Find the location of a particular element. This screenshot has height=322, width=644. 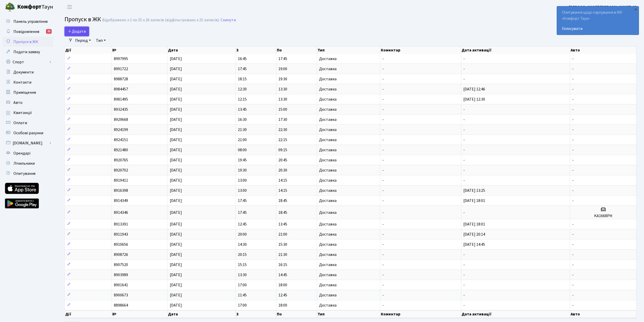

span: Додати is located at coordinates (77, 31).